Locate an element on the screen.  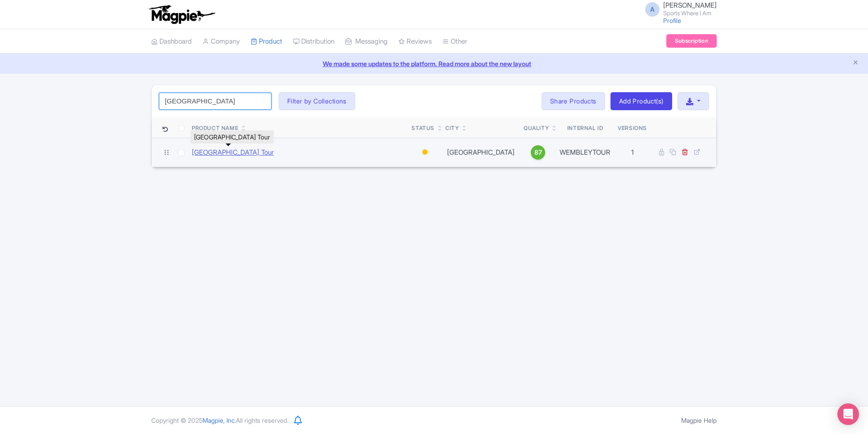
button: Close announcement is located at coordinates (855, 63).